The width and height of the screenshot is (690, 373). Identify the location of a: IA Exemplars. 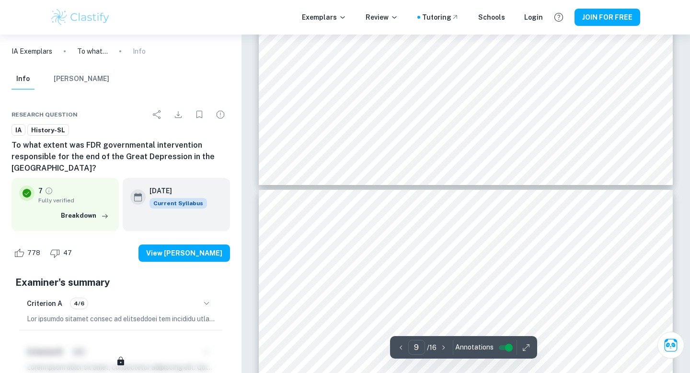
(32, 51).